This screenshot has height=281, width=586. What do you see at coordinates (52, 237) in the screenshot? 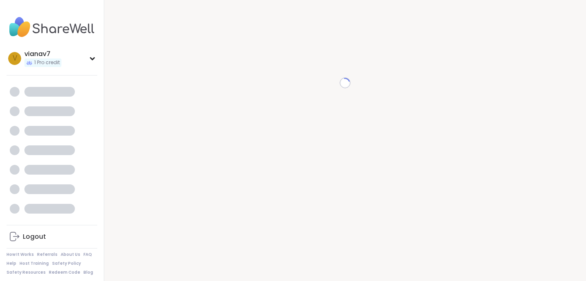
I see `a: Logout` at bounding box center [52, 237].